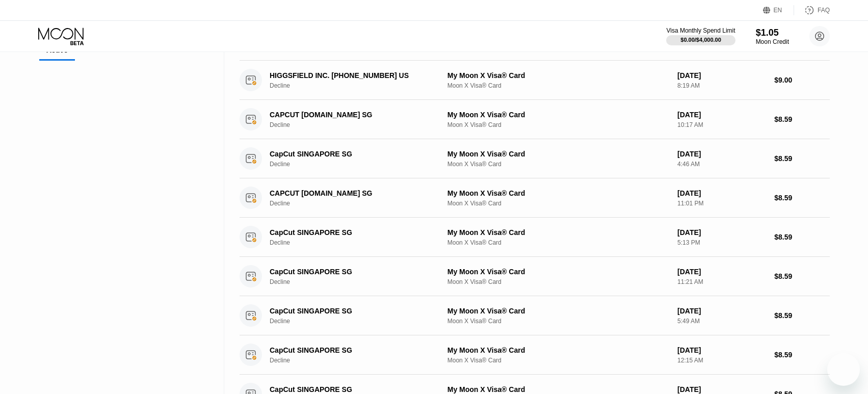  What do you see at coordinates (722, 361) in the screenshot?
I see `div: 12:15 AM` at bounding box center [722, 361].